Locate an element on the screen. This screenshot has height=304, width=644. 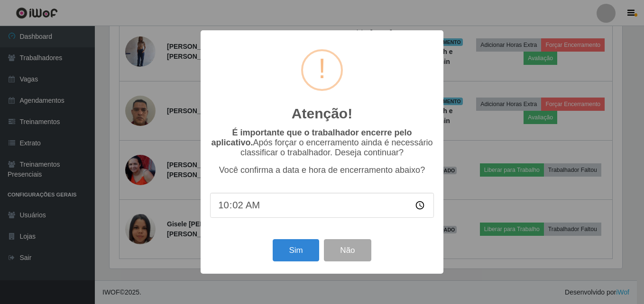
button: Não is located at coordinates (347, 250).